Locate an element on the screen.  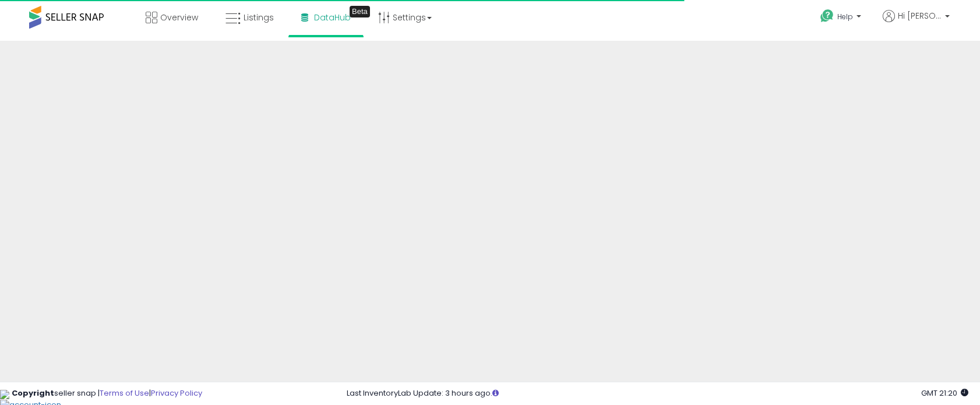
span: DataHub is located at coordinates (332, 17).